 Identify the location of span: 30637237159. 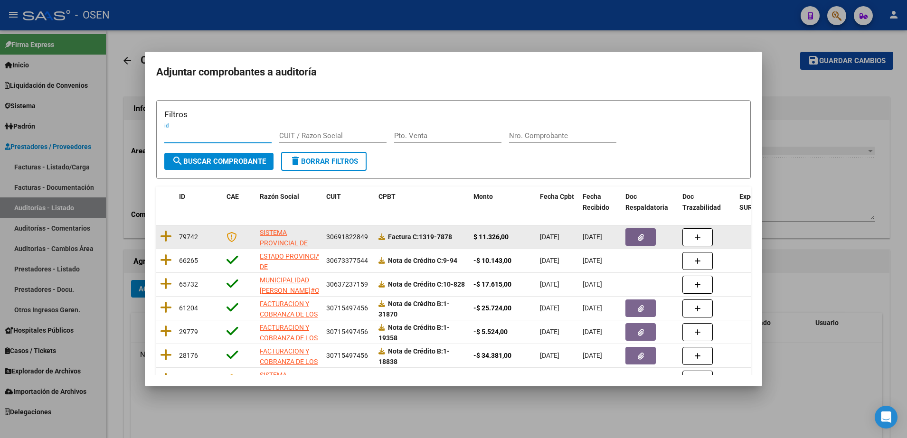
(347, 284).